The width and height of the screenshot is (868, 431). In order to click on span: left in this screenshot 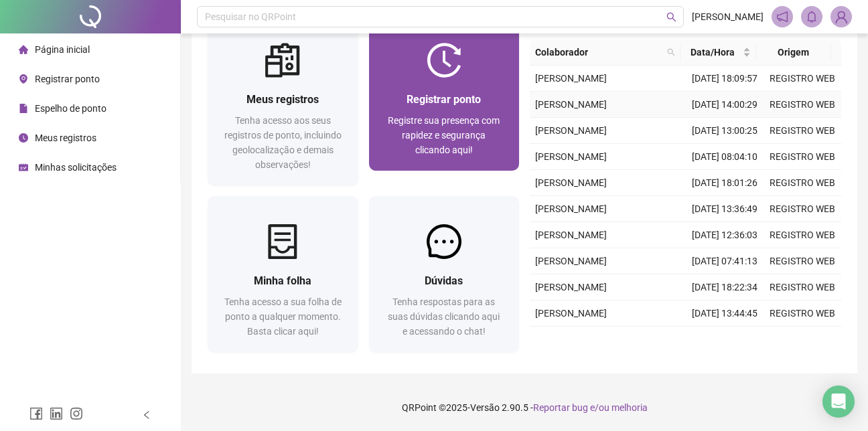, I will do `click(147, 415)`.